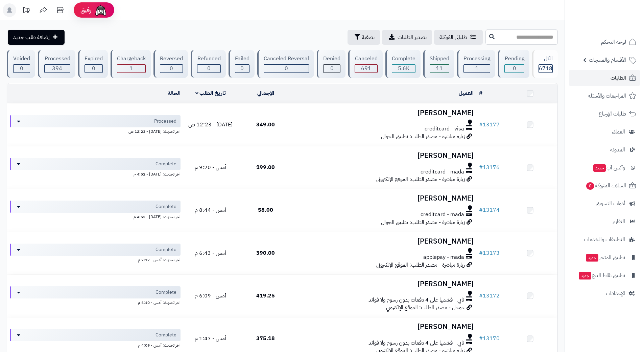  What do you see at coordinates (445, 129) in the screenshot?
I see `span: creditcard - visa` at bounding box center [445, 129].